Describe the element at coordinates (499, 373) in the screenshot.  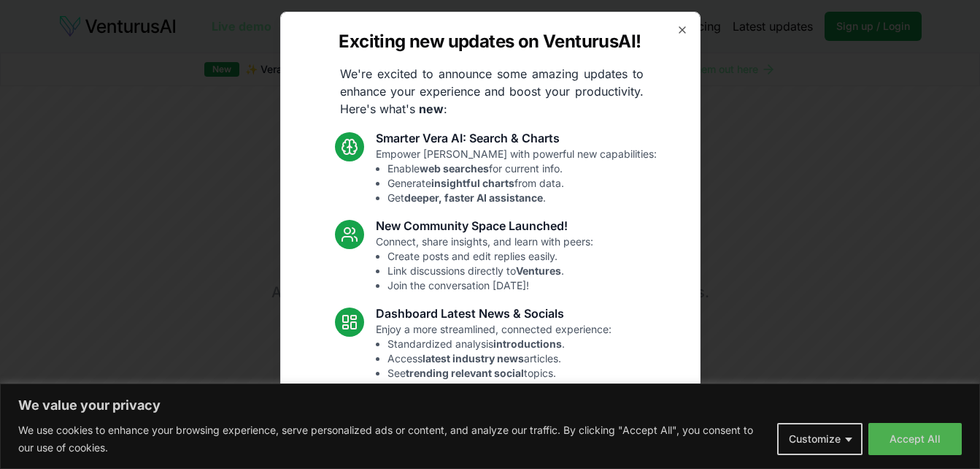
I see `li: See topics.` at that location.